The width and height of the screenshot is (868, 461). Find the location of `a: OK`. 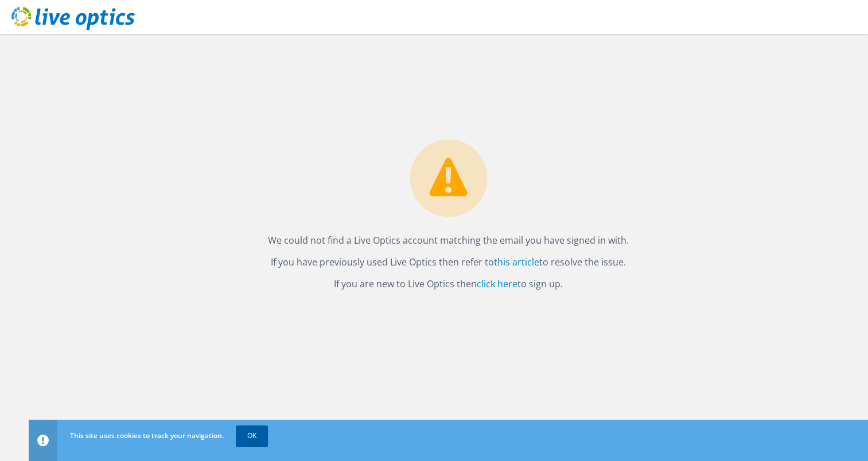

a: OK is located at coordinates (252, 436).